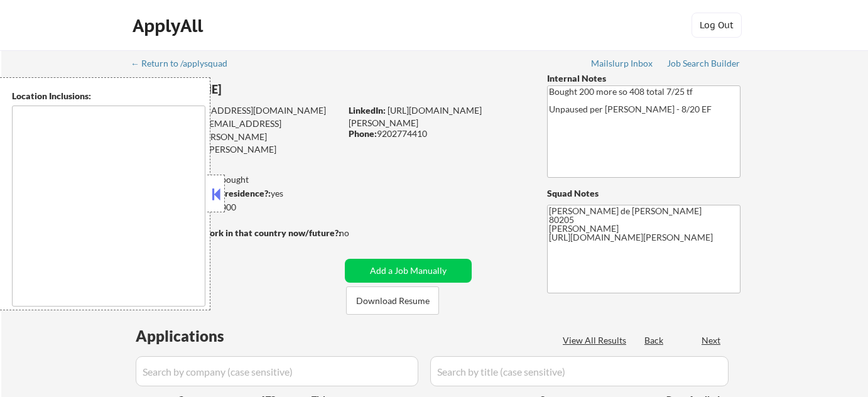 The height and width of the screenshot is (397, 868). Describe the element at coordinates (437, 134) in the screenshot. I see `div: 9202774410` at that location.